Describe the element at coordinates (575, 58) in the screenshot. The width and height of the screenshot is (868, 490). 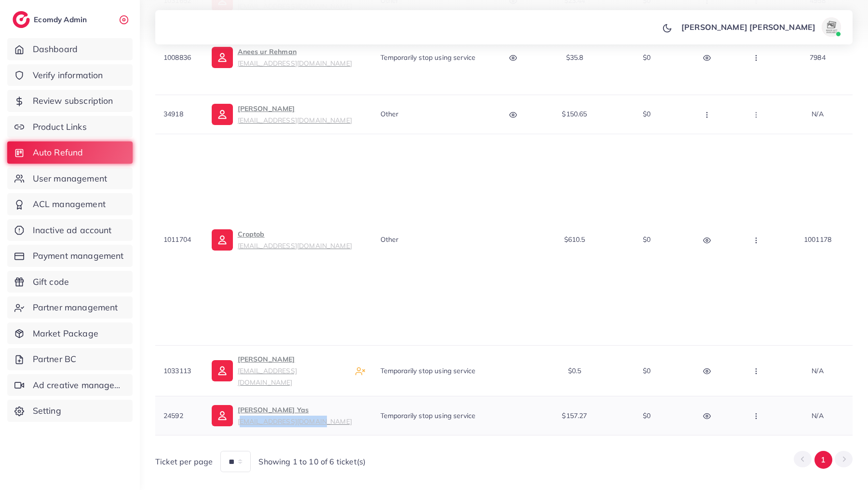
I see `span: $35.8` at that location.